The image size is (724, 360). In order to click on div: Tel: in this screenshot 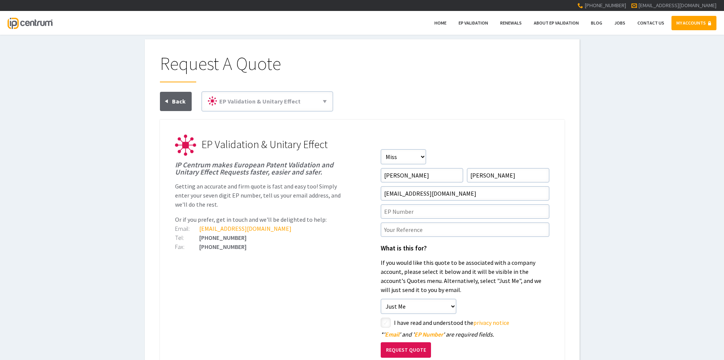, I will do `click(187, 238)`.